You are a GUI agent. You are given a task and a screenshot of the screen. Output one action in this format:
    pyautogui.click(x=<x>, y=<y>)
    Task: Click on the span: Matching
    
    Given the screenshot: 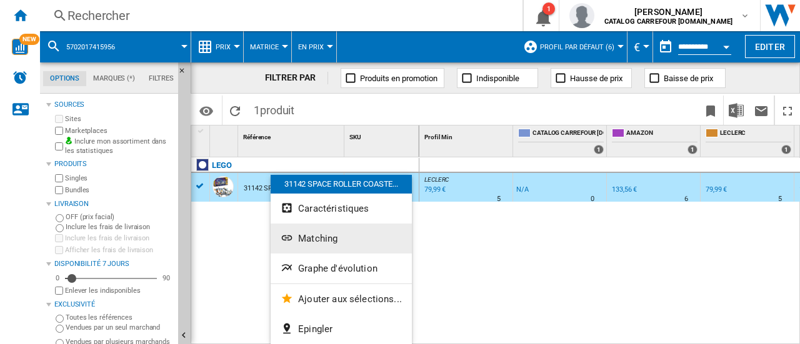 What is the action you would take?
    pyautogui.click(x=317, y=239)
    